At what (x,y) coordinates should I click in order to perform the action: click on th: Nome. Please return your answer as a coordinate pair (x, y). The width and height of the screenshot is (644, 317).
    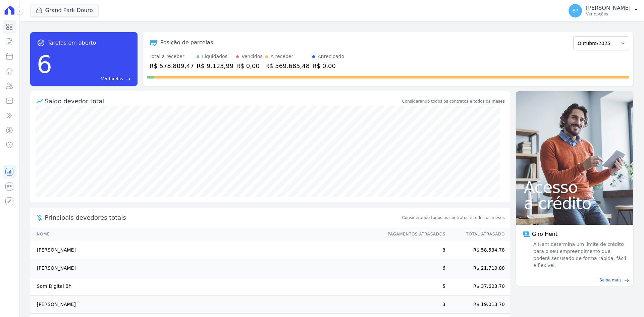
    Looking at the image, I should click on (206, 234).